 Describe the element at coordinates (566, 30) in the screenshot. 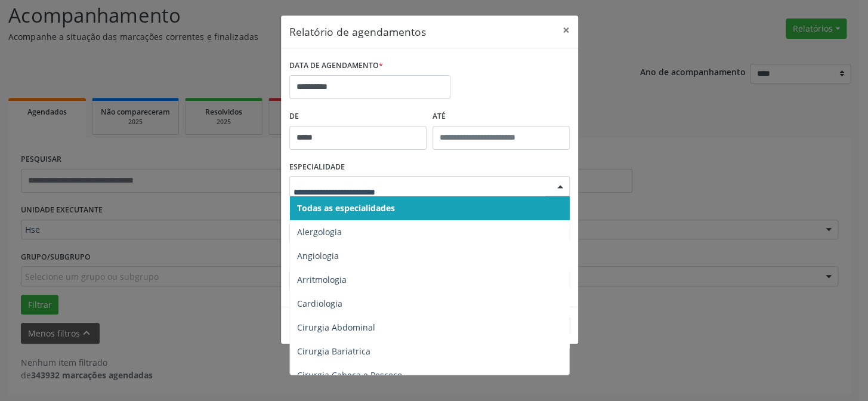

I see `button: Close` at that location.